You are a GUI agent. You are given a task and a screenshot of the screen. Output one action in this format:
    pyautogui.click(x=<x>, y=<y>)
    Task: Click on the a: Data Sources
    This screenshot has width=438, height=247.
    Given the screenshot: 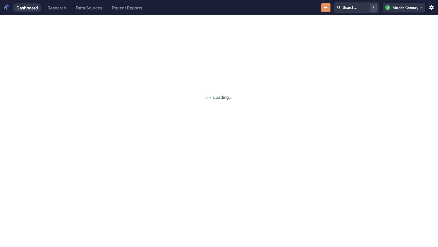 What is the action you would take?
    pyautogui.click(x=89, y=8)
    